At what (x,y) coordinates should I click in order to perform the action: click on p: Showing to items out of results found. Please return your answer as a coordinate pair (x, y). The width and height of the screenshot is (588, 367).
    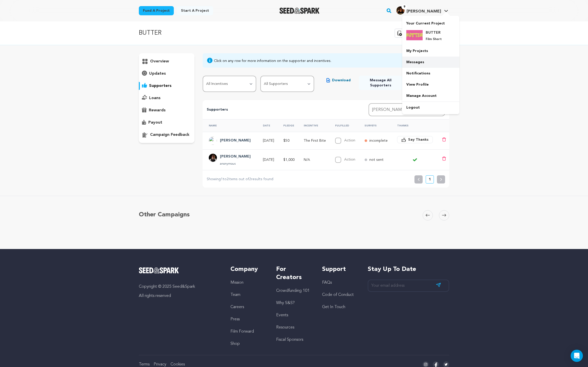
    Looking at the image, I should click on (240, 179).